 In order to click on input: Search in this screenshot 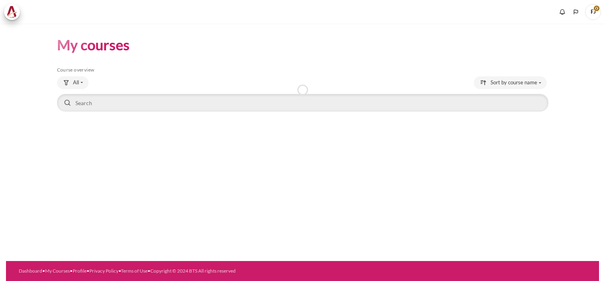, I will do `click(303, 103)`.